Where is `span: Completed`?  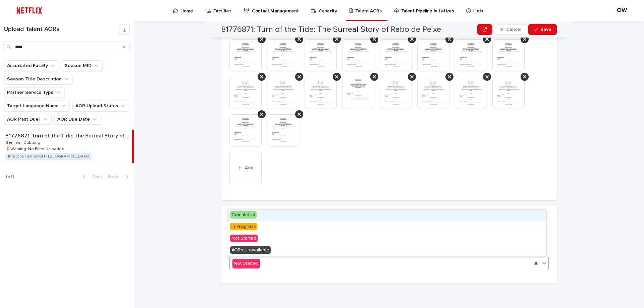 span: Completed is located at coordinates (243, 215).